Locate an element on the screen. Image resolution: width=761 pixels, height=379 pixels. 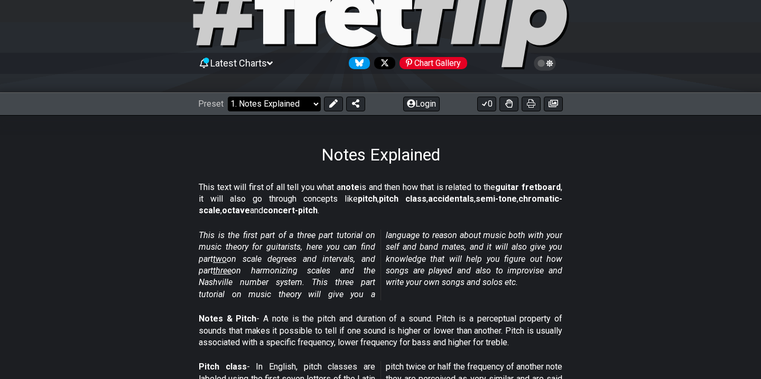
em: This is the first part of a three part tutorial on music theory for guitarists, here you can find... is located at coordinates (380, 265).